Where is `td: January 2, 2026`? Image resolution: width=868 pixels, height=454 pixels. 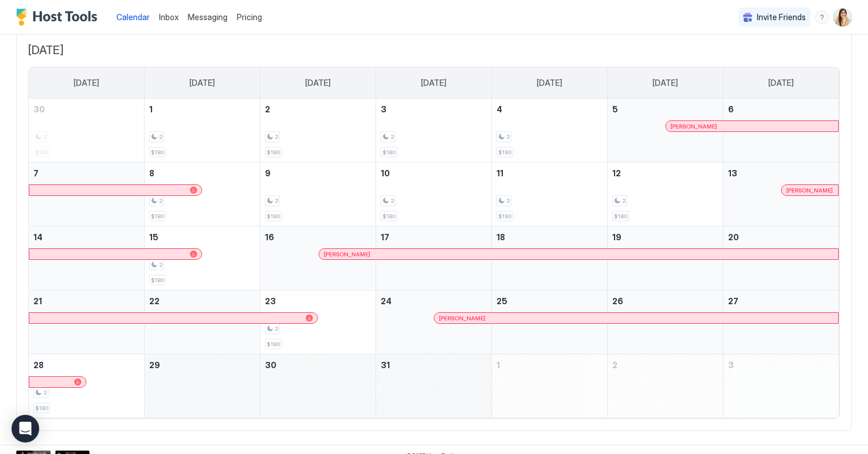
td: January 2, 2026 is located at coordinates (665, 386).